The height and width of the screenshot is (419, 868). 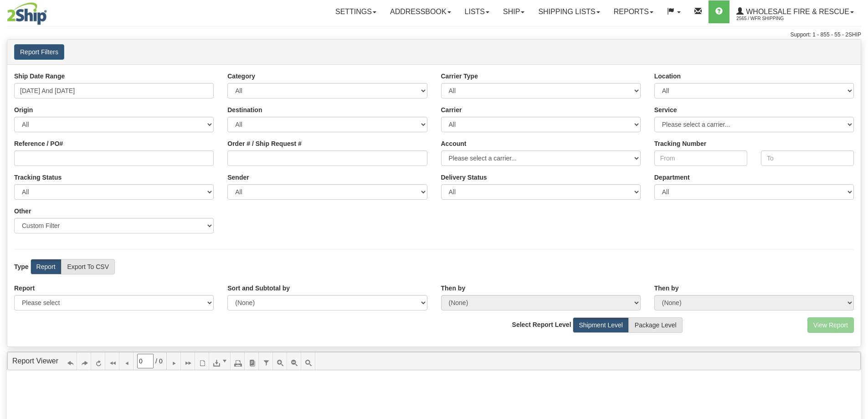 What do you see at coordinates (542, 325) in the screenshot?
I see `label: Select Report Level` at bounding box center [542, 325].